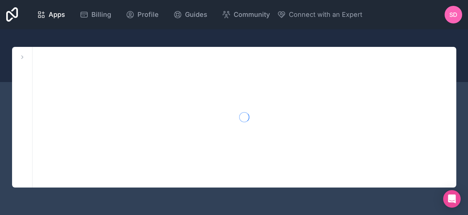  Describe the element at coordinates (142, 15) in the screenshot. I see `a: Profile` at that location.